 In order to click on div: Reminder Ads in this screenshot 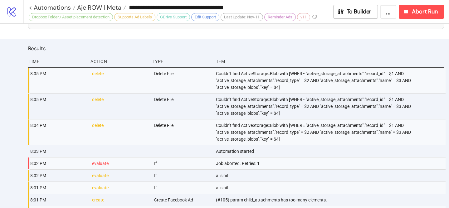, I will do `click(280, 17)`.